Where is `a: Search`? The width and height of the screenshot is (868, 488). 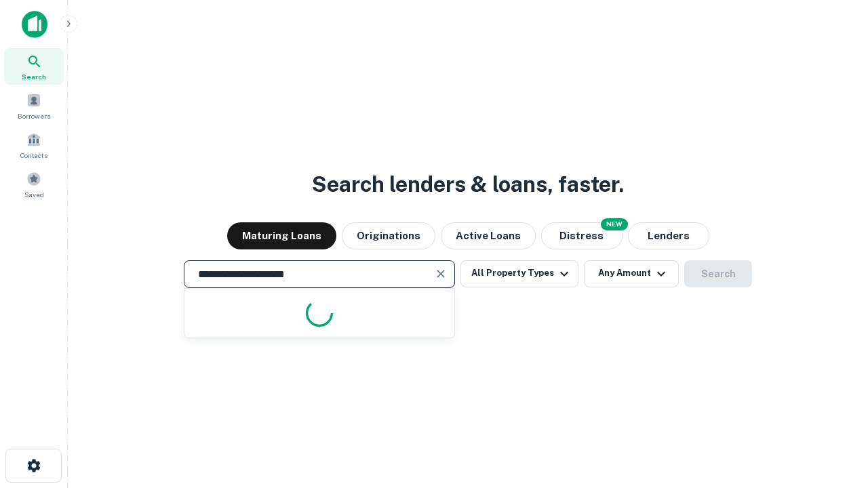
a: Search is located at coordinates (34, 66).